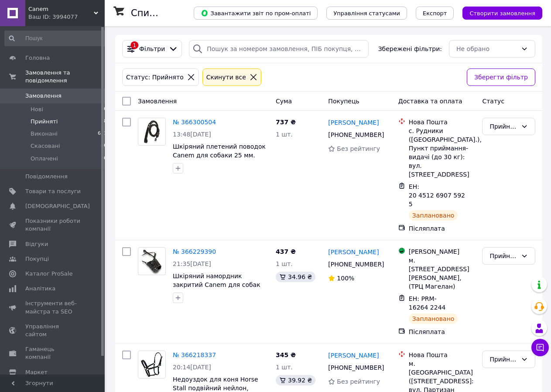 This screenshot has width=551, height=392. I want to click on span: ЕН: PRM-16264 2244, so click(427, 303).